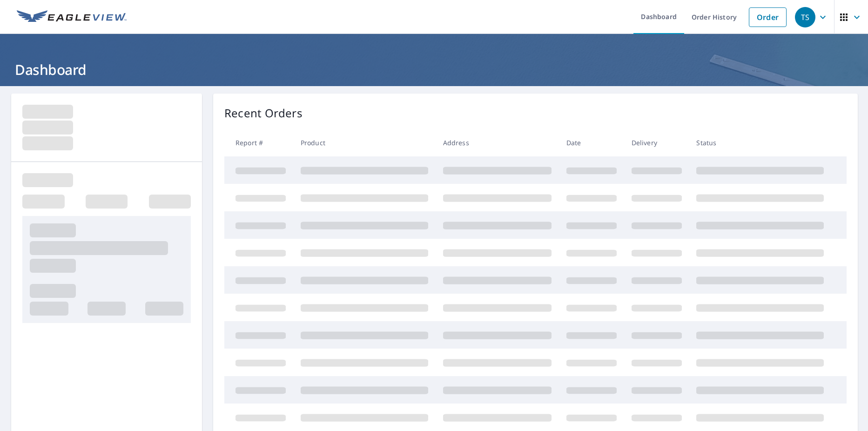 The height and width of the screenshot is (431, 868). Describe the element at coordinates (497, 142) in the screenshot. I see `th: Address` at that location.